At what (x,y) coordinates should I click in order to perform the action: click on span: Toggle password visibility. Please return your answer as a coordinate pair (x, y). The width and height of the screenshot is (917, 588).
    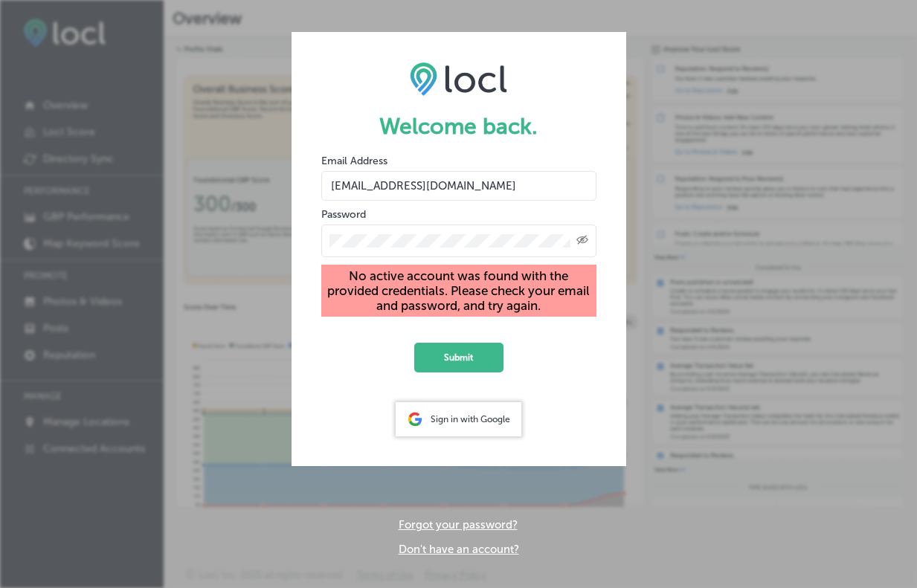
    Looking at the image, I should click on (582, 241).